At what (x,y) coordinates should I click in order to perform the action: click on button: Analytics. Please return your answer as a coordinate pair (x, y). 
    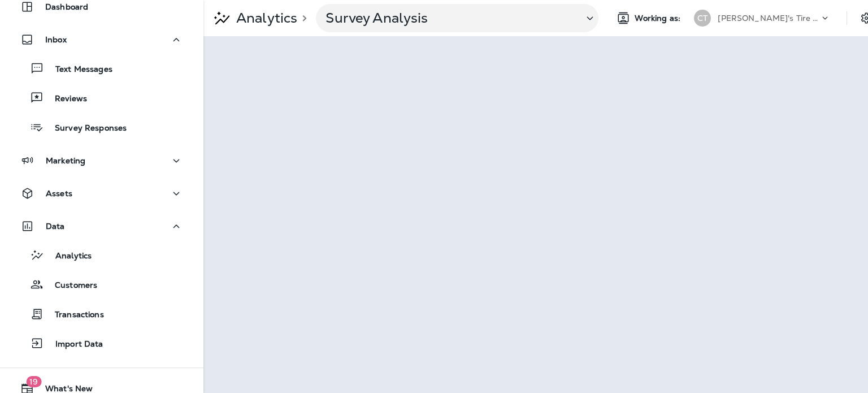
    Looking at the image, I should click on (101, 255).